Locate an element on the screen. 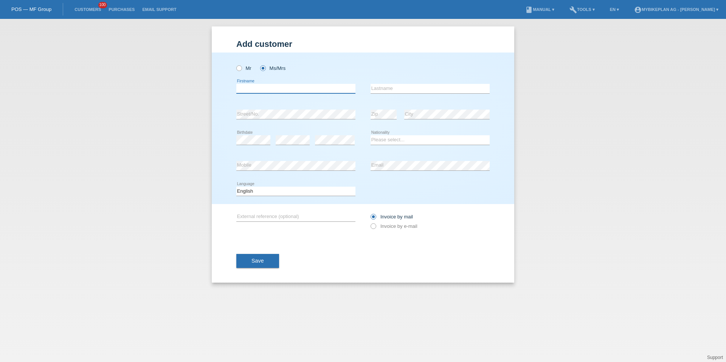 The height and width of the screenshot is (362, 726). a: Purchases is located at coordinates (121, 9).